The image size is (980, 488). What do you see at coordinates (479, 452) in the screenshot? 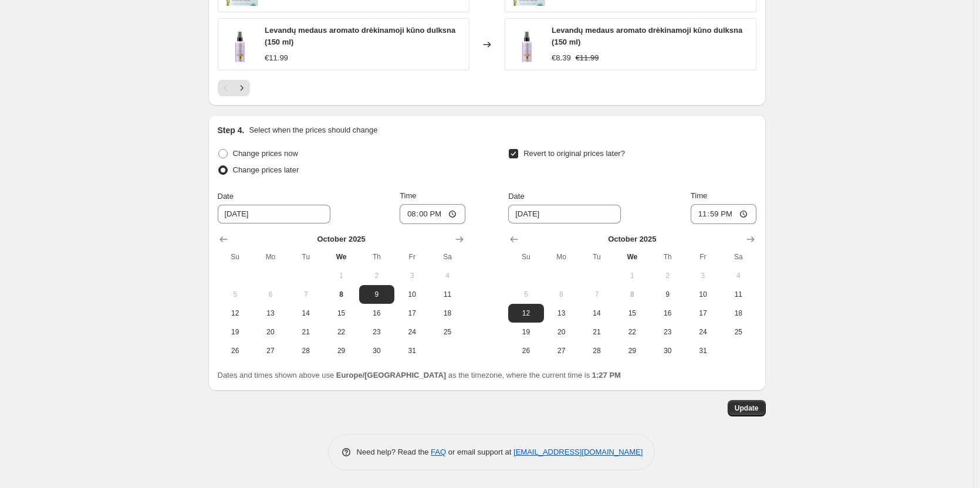
I see `span: or email support at` at bounding box center [479, 452].